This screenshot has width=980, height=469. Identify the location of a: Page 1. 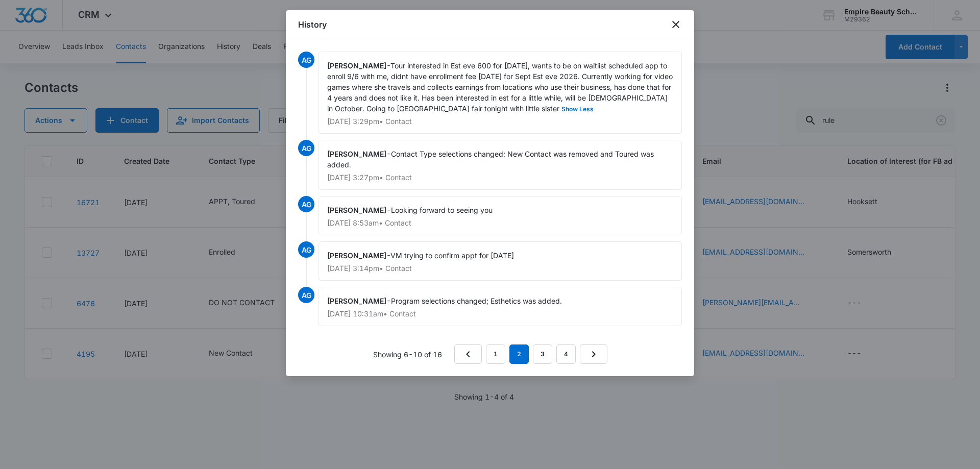
(496, 354).